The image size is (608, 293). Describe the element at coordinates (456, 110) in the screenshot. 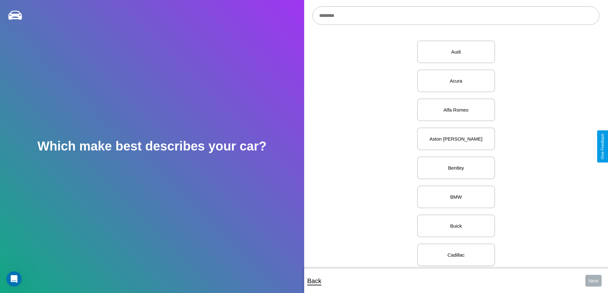

I see `p: Alfa Romeo` at that location.